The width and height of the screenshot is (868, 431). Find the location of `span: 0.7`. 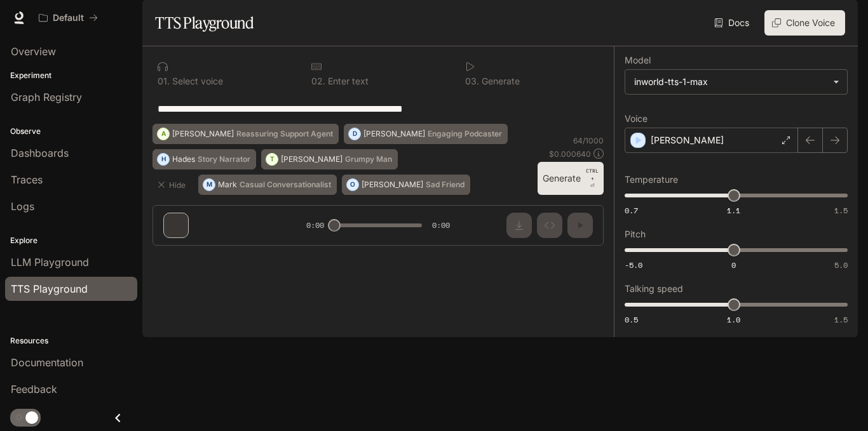

span: 0.7 is located at coordinates (631, 211).